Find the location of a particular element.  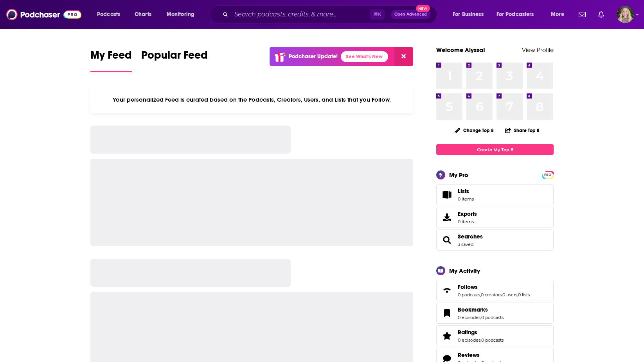

span: New is located at coordinates (423, 8).